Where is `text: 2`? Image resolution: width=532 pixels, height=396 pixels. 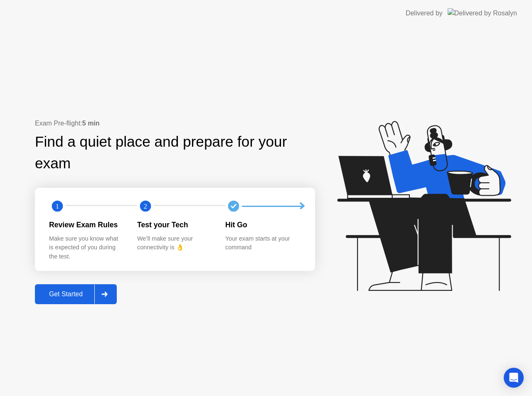 text: 2 is located at coordinates (145, 206).